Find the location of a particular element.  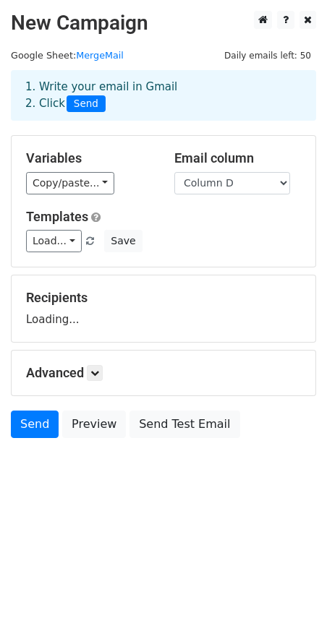

h2: New Campaign is located at coordinates (163, 23).